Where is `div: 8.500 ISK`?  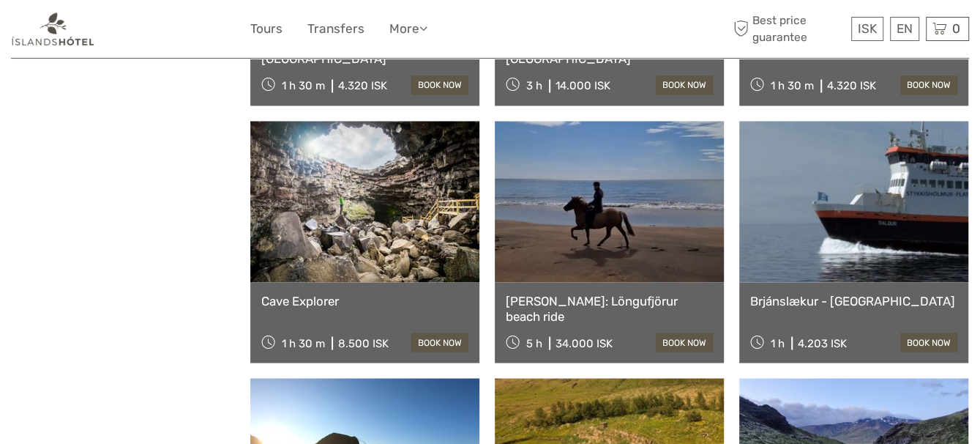 div: 8.500 ISK is located at coordinates (363, 343).